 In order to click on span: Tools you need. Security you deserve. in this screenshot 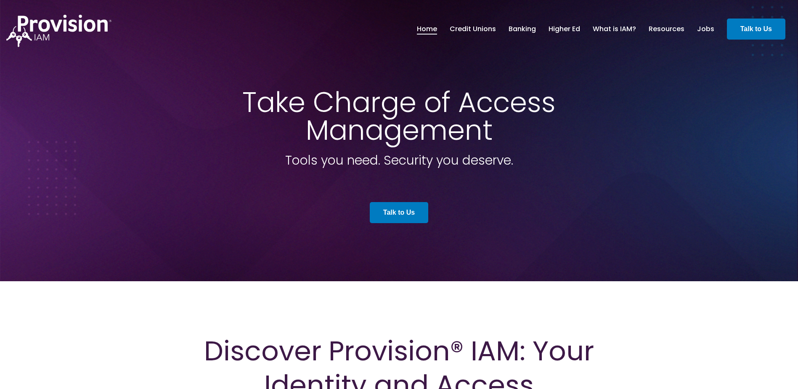, I will do `click(399, 160)`.